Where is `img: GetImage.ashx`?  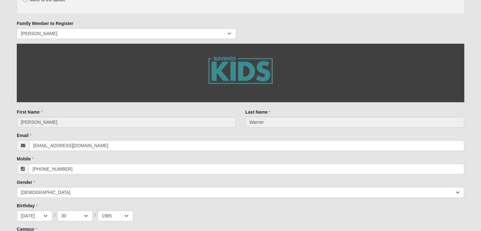
img: GetImage.ashx is located at coordinates (240, 73).